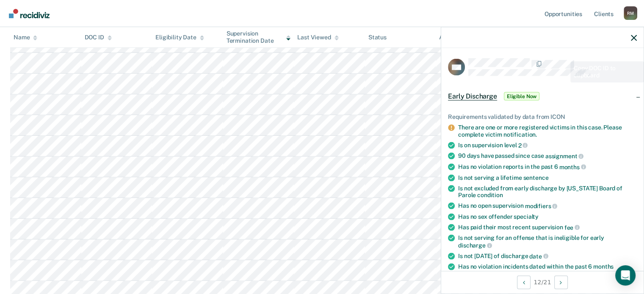 The height and width of the screenshot is (294, 644). Describe the element at coordinates (98, 37) in the screenshot. I see `div: DOC ID` at that location.